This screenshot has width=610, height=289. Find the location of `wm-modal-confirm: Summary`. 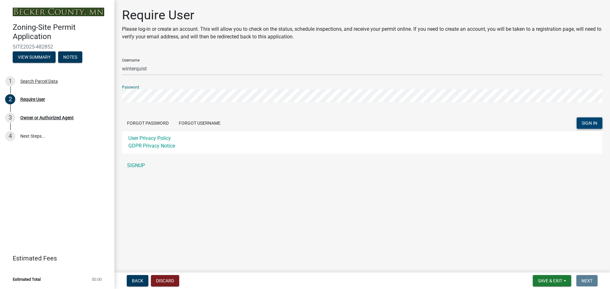

wm-modal-confirm: Summary is located at coordinates (34, 58).